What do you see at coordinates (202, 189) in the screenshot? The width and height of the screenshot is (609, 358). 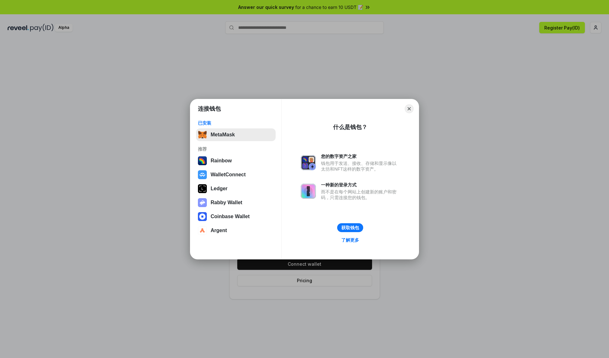 I see `img: svg+xml,%3Csvg%20xmlns%3D%22http%3A%2F%2Fwww.w3.org%2F2000%2Fsvg%22%20width%3D%2228%22%20height%3...` at bounding box center [202, 189].